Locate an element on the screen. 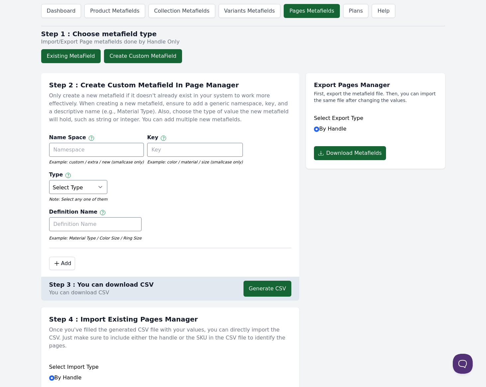  button: Add is located at coordinates (62, 263).